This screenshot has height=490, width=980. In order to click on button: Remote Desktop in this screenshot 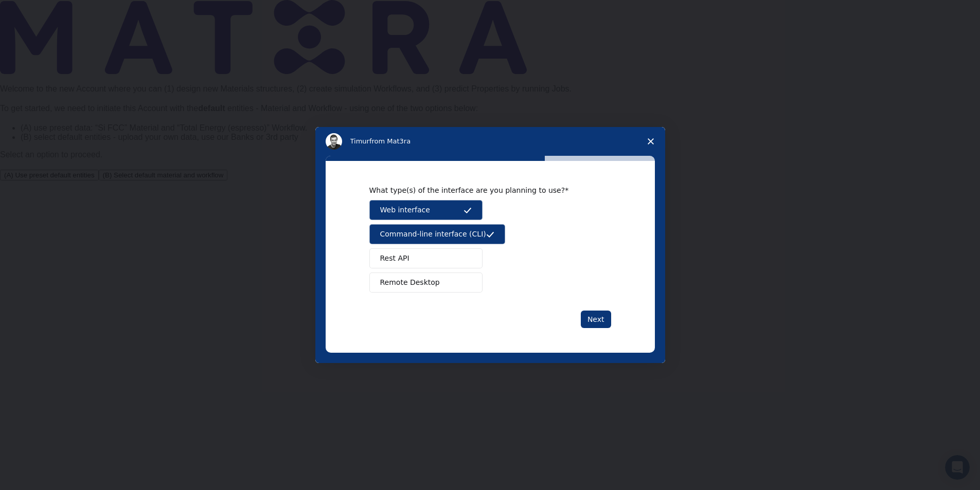, I will do `click(426, 282)`.